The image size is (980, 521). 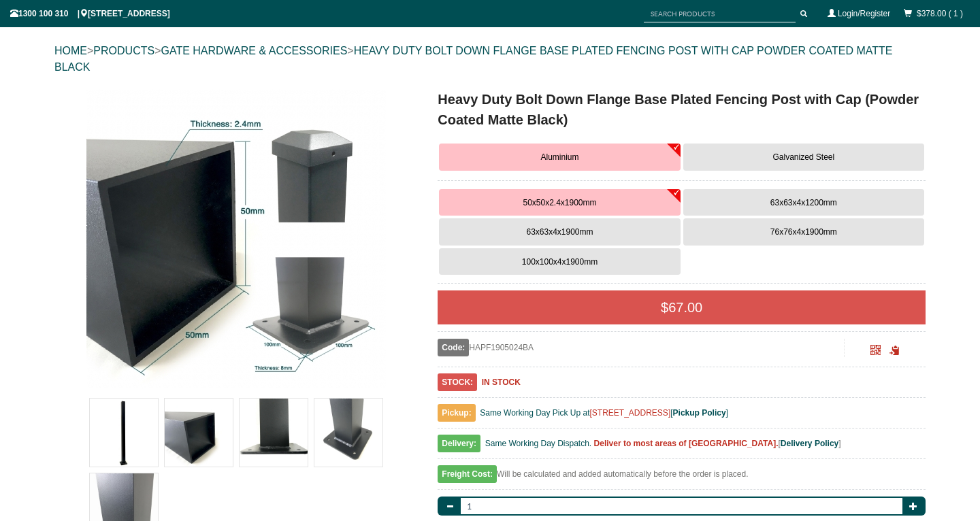 I want to click on button: 63x63x4x1200mm, so click(x=804, y=203).